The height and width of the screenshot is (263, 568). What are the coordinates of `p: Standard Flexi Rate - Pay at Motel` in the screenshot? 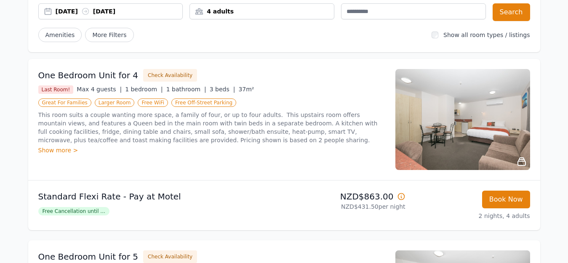 It's located at (160, 197).